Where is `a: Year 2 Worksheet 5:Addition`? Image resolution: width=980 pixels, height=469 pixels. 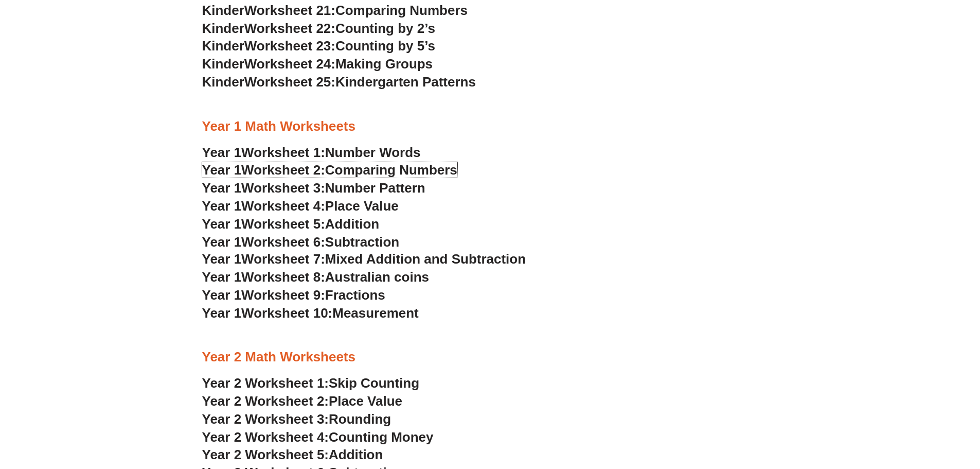 a: Year 2 Worksheet 5:Addition is located at coordinates (293, 454).